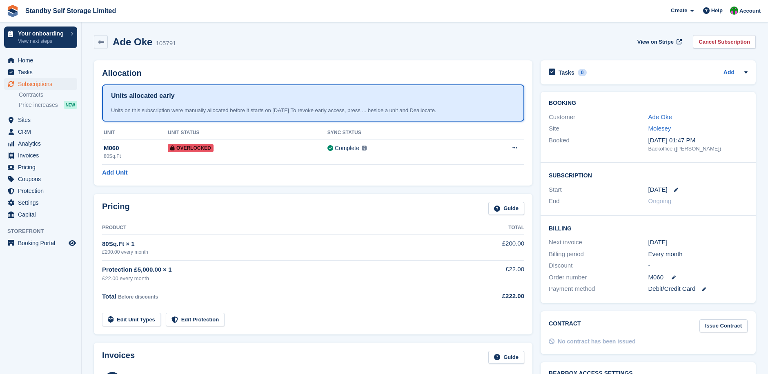 The height and width of the screenshot is (374, 768). What do you see at coordinates (42, 84) in the screenshot?
I see `span: Subscriptions` at bounding box center [42, 84].